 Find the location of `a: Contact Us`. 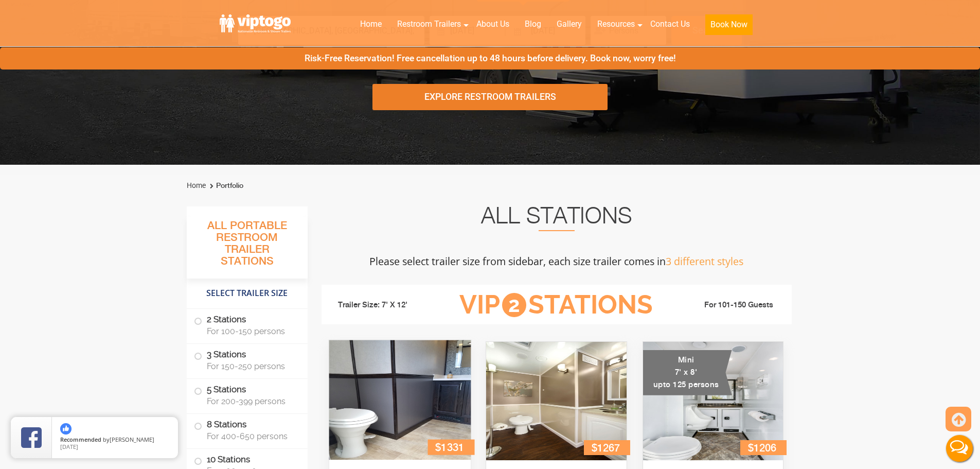

a: Contact Us is located at coordinates (670, 24).